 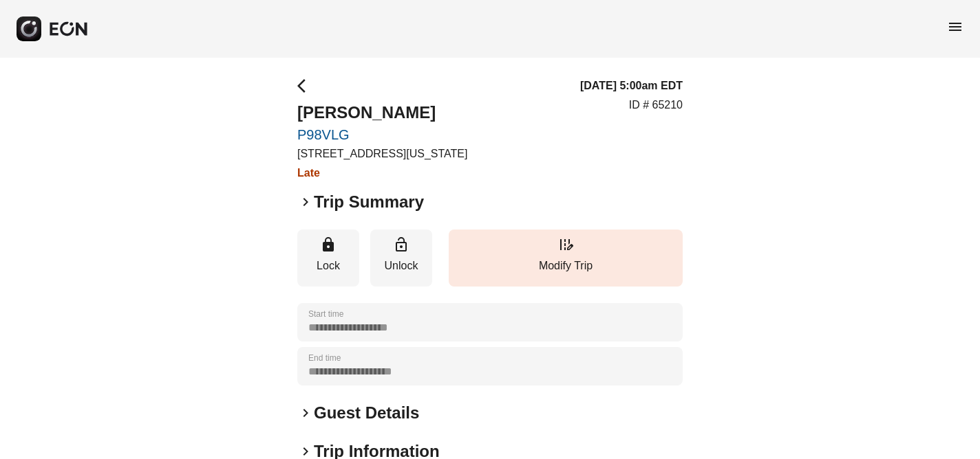 I want to click on p: Modify Trip, so click(x=566, y=266).